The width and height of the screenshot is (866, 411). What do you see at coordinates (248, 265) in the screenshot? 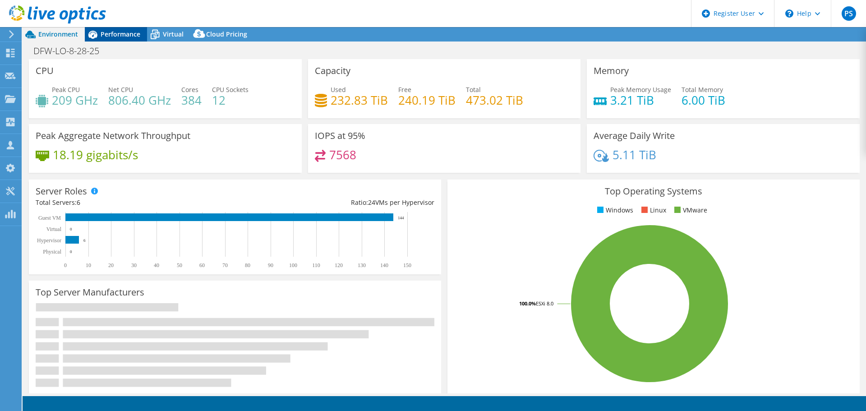
I see `text: 80` at bounding box center [248, 265].